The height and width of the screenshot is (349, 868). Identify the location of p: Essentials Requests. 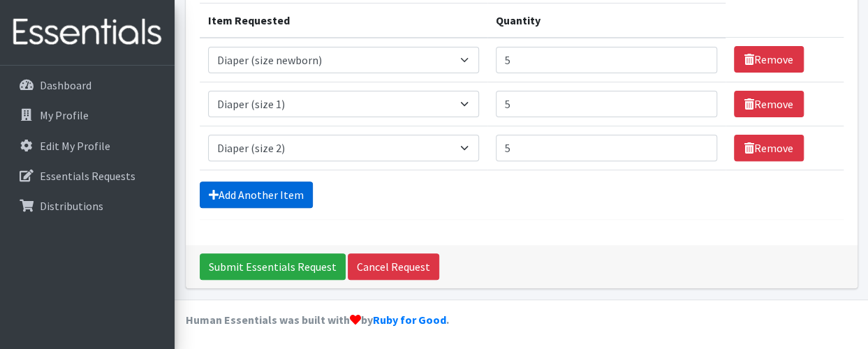
(88, 176).